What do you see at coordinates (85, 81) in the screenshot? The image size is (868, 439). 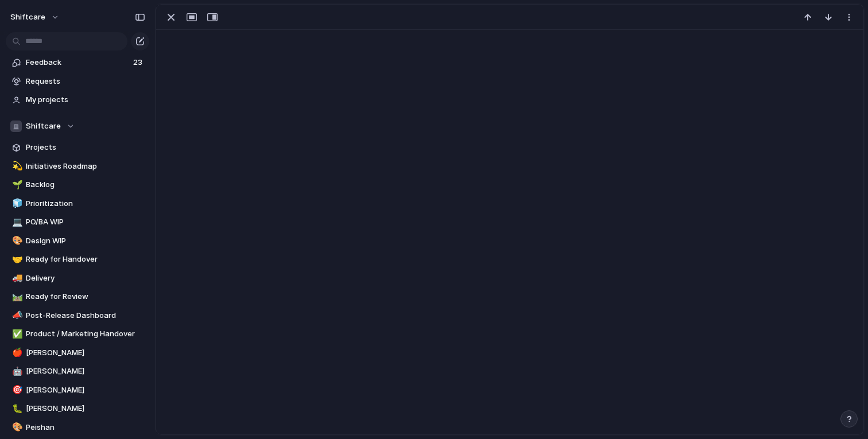 I see `span: Requests` at bounding box center [85, 81].